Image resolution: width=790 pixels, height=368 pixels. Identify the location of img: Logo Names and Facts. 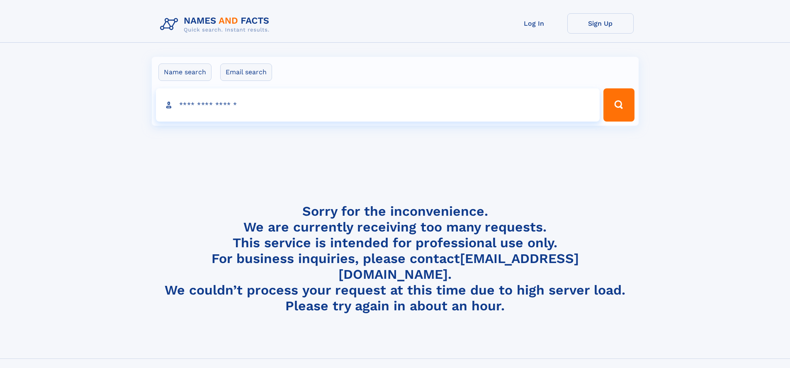
(217, 24).